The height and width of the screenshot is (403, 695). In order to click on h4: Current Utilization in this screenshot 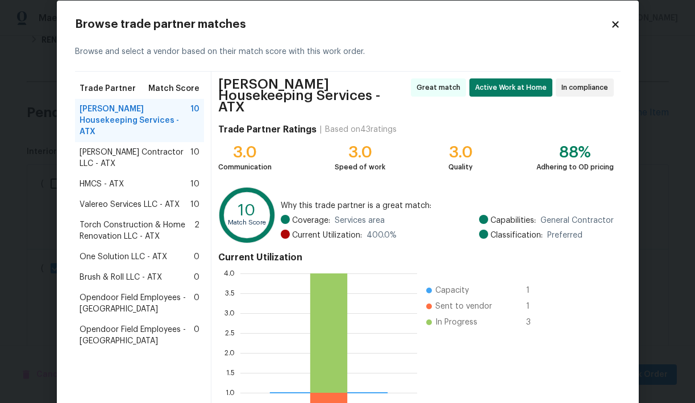, I will do `click(415, 257)`.